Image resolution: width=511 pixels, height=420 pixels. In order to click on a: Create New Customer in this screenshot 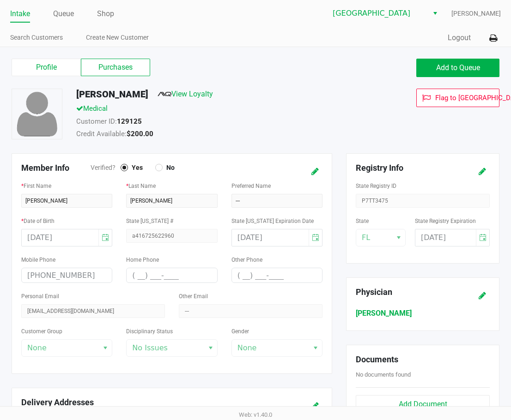, I will do `click(117, 37)`.